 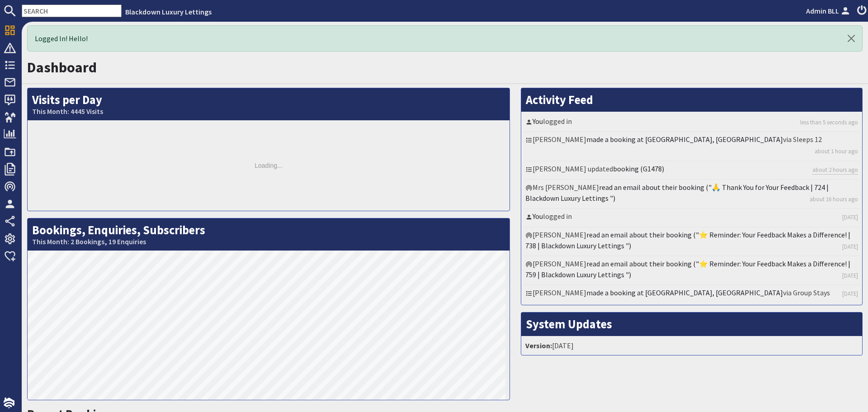 What do you see at coordinates (677, 192) in the screenshot?
I see `a: read an email about their booking ("🙏 Thank You for Your Feedback | 724 | Blackdown Luxury Lettin...` at bounding box center [677, 192].